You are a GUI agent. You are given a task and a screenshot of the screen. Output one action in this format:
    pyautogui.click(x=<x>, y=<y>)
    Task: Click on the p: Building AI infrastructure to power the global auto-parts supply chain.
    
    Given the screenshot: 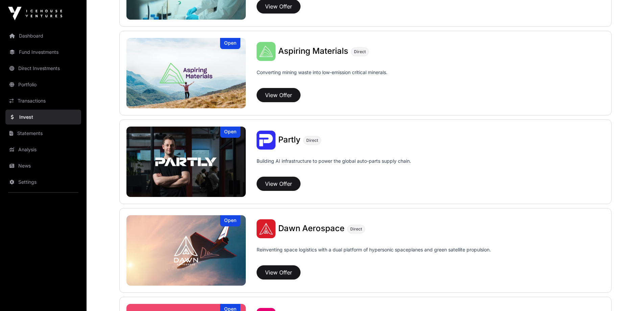 What is the action you would take?
    pyautogui.click(x=333, y=166)
    